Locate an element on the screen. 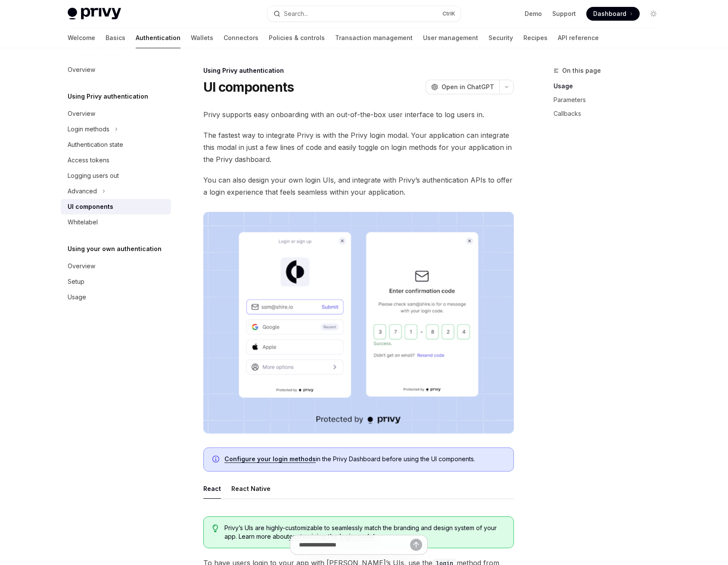 The image size is (728, 565). span: Privy’s UIs are highly-customizable to seamlessly match the branding and design system of your ap... is located at coordinates (365, 532).